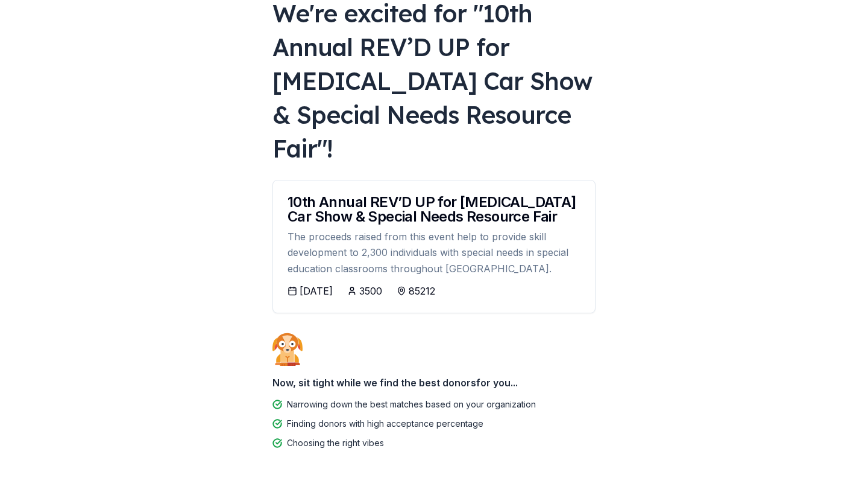 This screenshot has height=495, width=868. I want to click on img: Dog waiting patiently, so click(288, 349).